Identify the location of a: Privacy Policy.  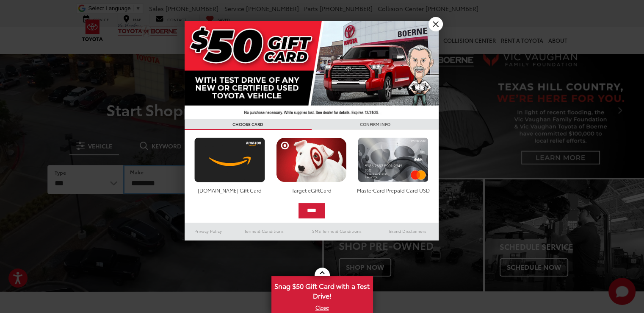
(209, 231).